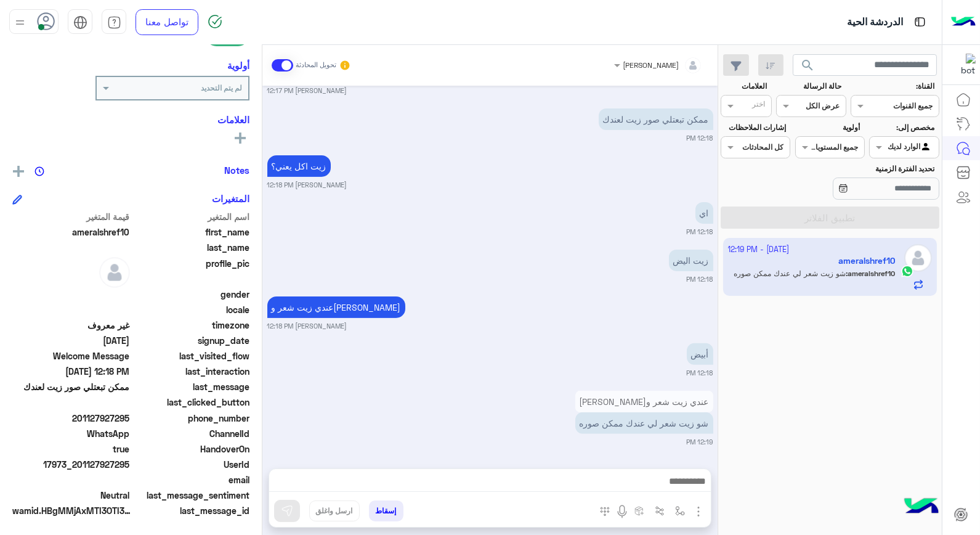 The width and height of the screenshot is (980, 535). What do you see at coordinates (753, 127) in the screenshot?
I see `label: إشارات الملاحظات` at bounding box center [753, 127].